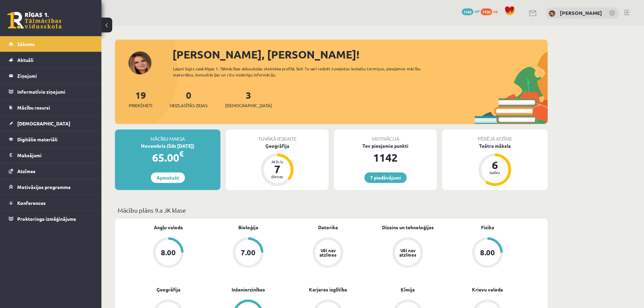 The height and width of the screenshot is (308, 644). What do you see at coordinates (471, 11) in the screenshot?
I see `a: 1142 mP` at bounding box center [471, 11].